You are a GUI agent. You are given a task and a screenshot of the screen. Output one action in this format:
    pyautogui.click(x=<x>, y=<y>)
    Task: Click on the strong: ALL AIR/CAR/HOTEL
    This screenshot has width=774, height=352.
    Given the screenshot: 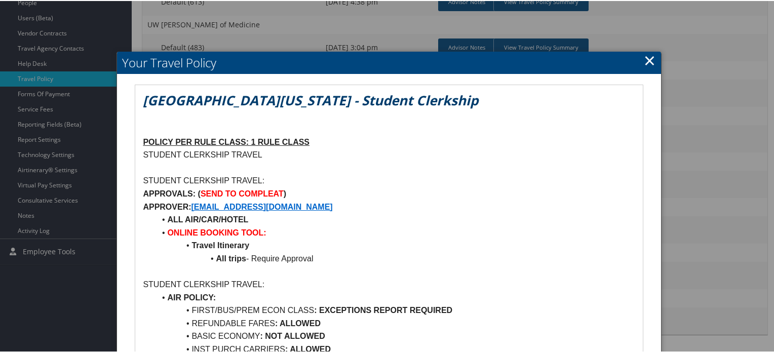 What is the action you would take?
    pyautogui.click(x=208, y=218)
    